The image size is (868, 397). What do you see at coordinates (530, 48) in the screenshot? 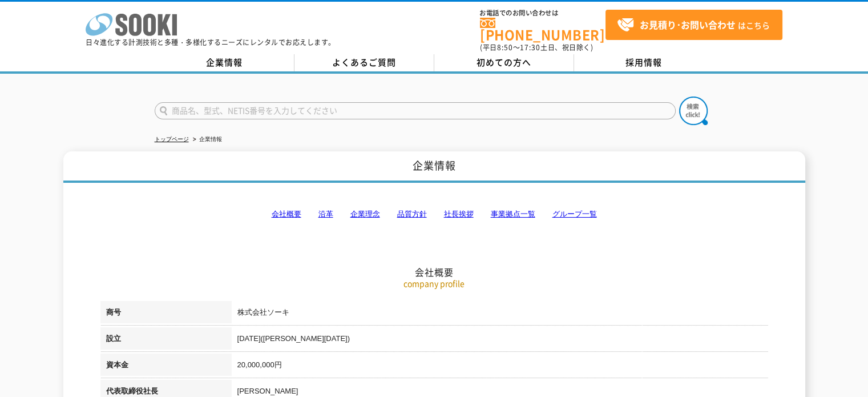
I see `span: 17:30` at bounding box center [530, 48].